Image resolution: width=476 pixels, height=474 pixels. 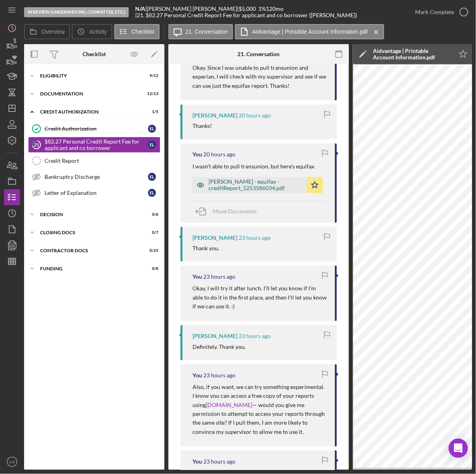 I want to click on div: Mark Complete, so click(x=434, y=12).